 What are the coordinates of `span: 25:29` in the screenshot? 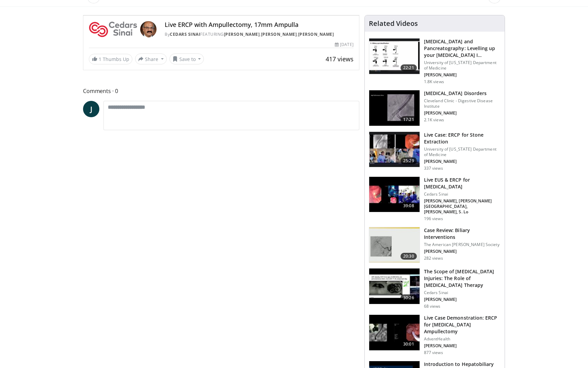 It's located at (409, 161).